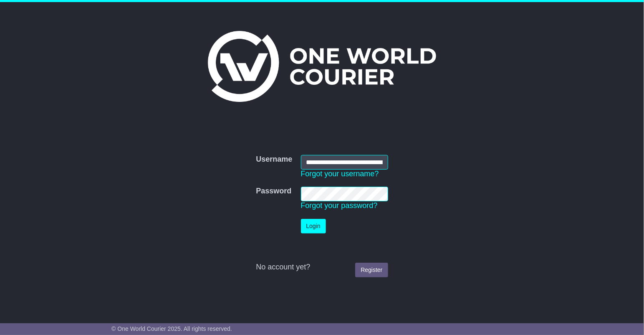 This screenshot has height=335, width=644. What do you see at coordinates (322, 66) in the screenshot?
I see `img: One World` at bounding box center [322, 66].